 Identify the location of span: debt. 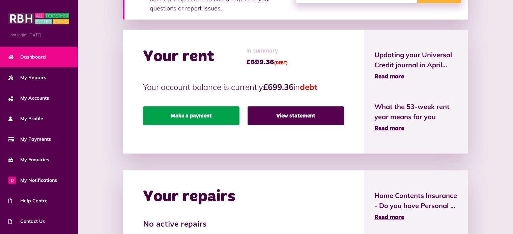
(308, 87).